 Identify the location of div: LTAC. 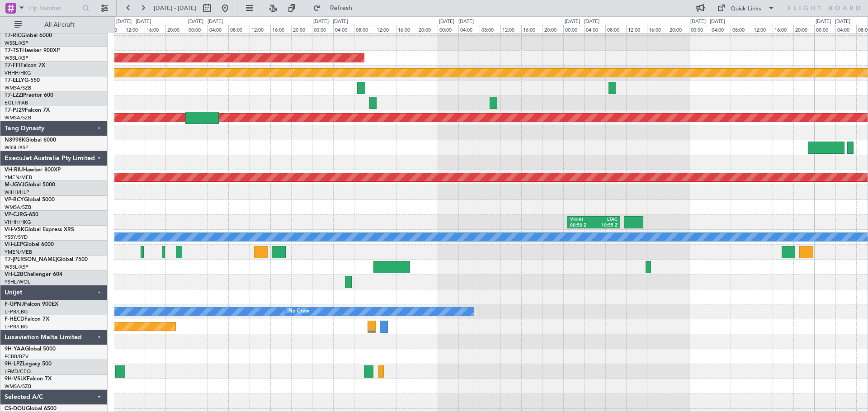
(605, 219).